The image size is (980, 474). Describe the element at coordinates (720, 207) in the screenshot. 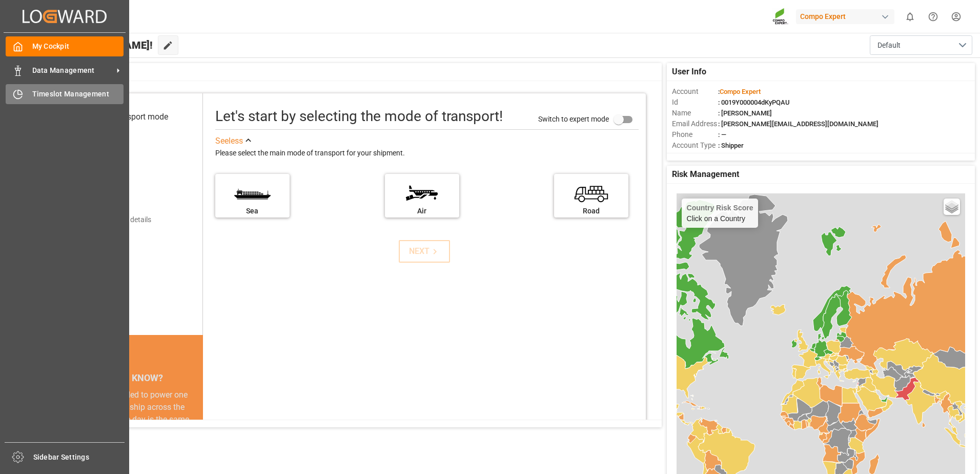

I see `h4: Country Risk Score` at that location.